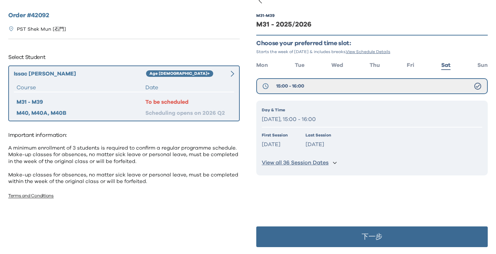 This screenshot has height=254, width=496. What do you see at coordinates (338, 65) in the screenshot?
I see `span: Wed` at bounding box center [338, 65].